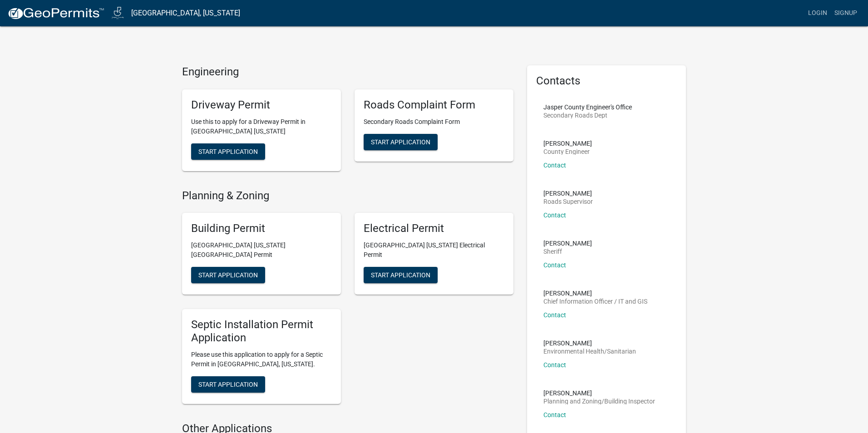 The image size is (868, 433). Describe the element at coordinates (595, 302) in the screenshot. I see `p: Chief Information Officer / IT and GIS` at that location.